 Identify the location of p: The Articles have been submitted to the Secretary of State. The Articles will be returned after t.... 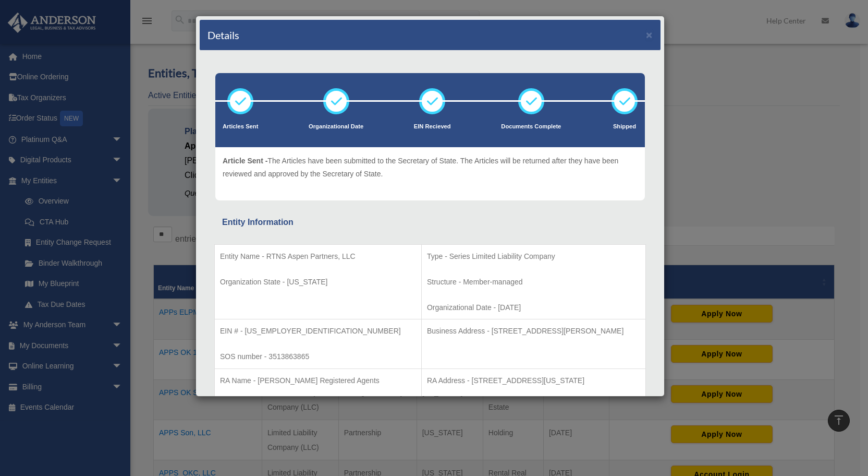
(430, 167).